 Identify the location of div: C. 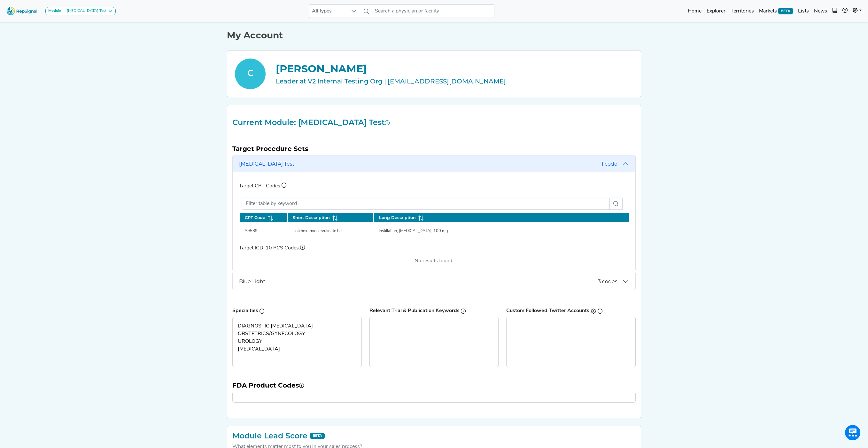
(251, 74).